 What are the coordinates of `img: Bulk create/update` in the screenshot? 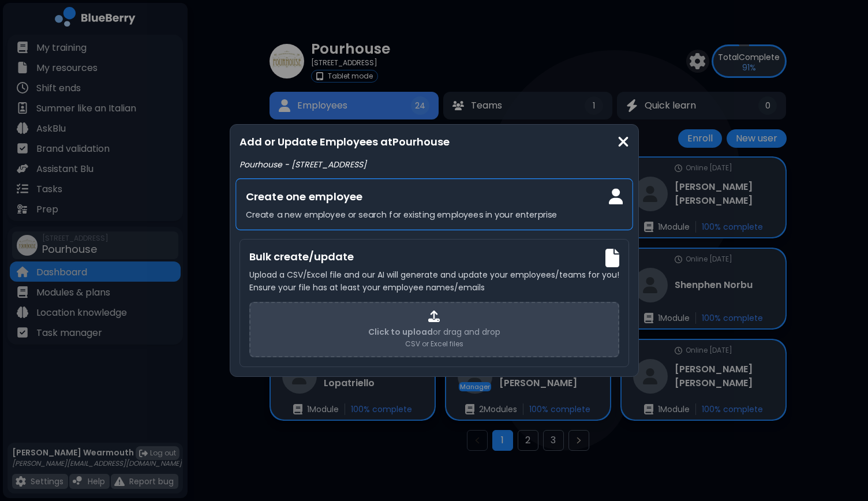 It's located at (612, 258).